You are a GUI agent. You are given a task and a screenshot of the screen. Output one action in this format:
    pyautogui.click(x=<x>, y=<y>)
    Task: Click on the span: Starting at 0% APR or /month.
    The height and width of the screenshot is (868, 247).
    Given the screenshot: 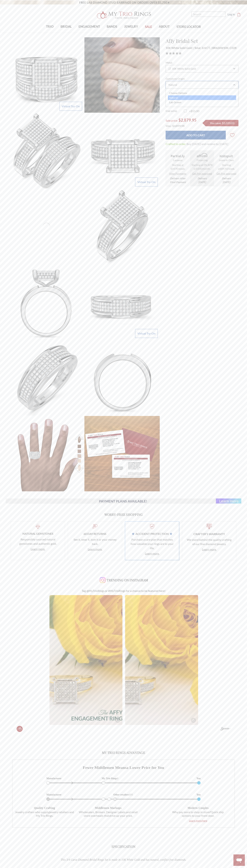 What is the action you would take?
    pyautogui.click(x=202, y=167)
    